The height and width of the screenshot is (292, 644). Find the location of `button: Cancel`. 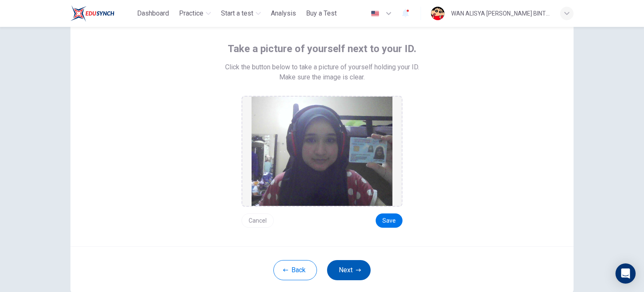

button: Cancel is located at coordinates (258, 220).